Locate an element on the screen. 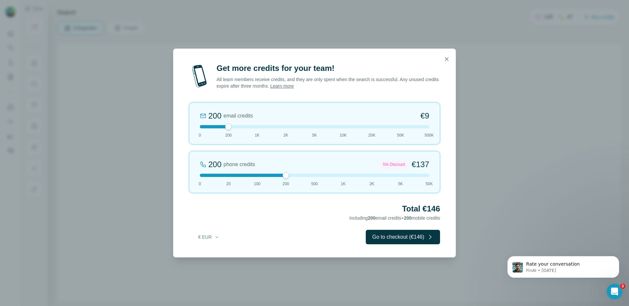 The height and width of the screenshot is (306, 629). img: Profile image for FinAI is located at coordinates (20, 25).